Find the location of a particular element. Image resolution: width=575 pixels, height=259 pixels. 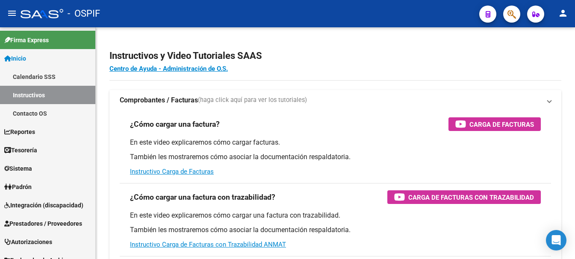

span: Inicio is located at coordinates (15, 59).